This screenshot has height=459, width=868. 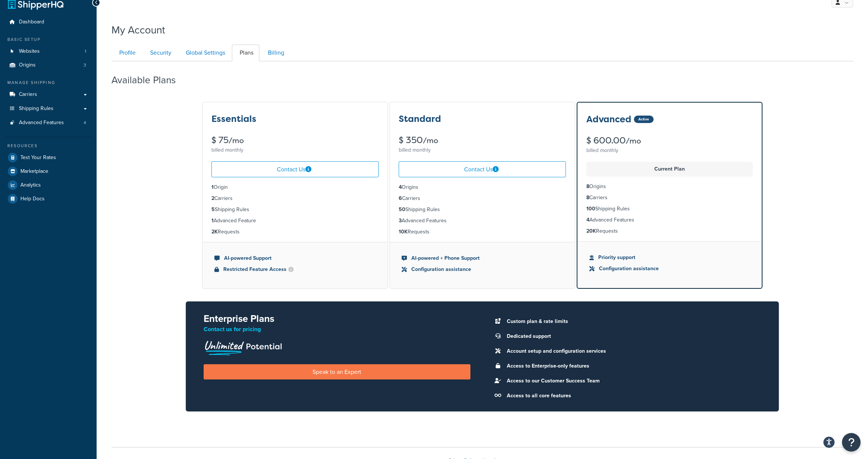 I want to click on li: Restricted Feature Access, so click(x=295, y=269).